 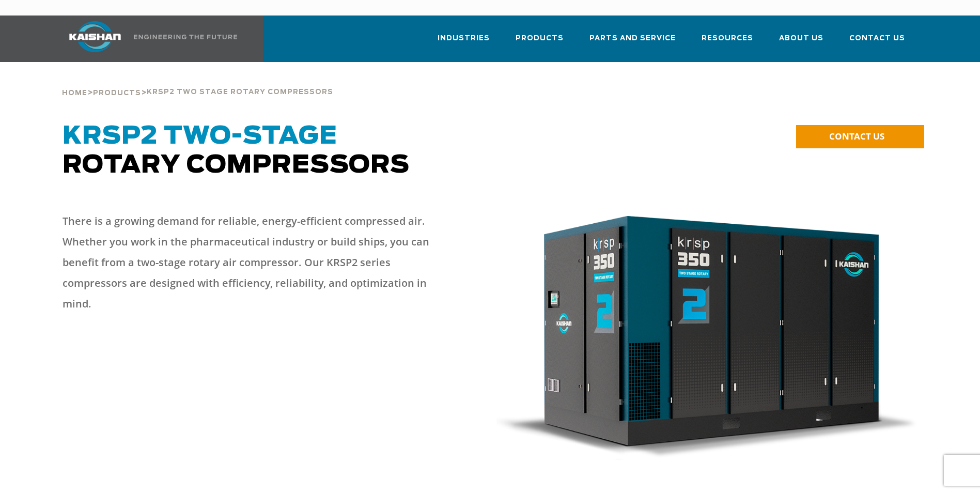 What do you see at coordinates (464, 43) in the screenshot?
I see `a: Industries` at bounding box center [464, 43].